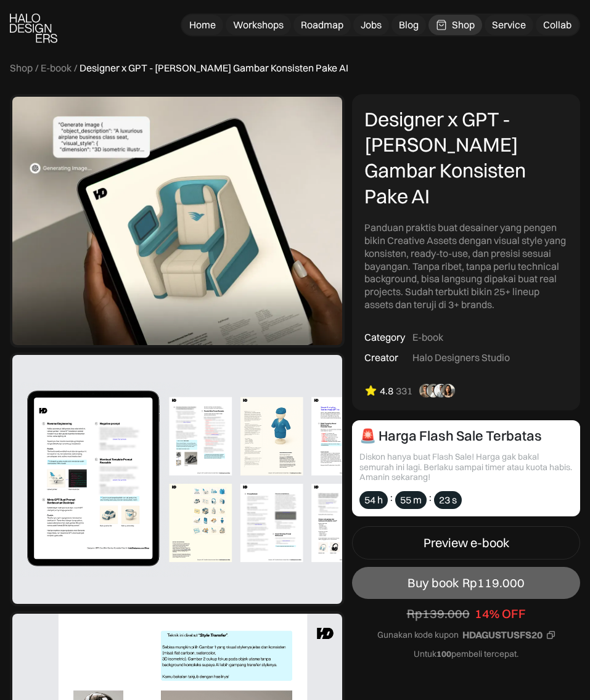 The height and width of the screenshot is (700, 590). What do you see at coordinates (258, 24) in the screenshot?
I see `a: Workshops` at bounding box center [258, 24].